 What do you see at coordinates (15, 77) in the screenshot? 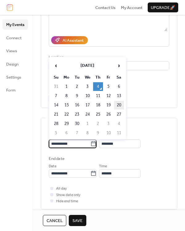
I see `a: Settings` at bounding box center [15, 77].